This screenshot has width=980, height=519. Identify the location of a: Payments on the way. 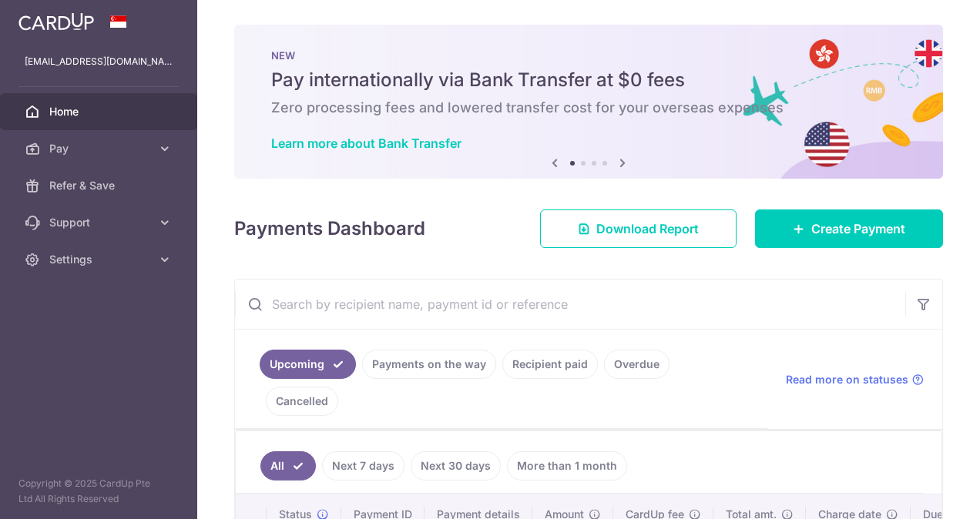
(429, 364).